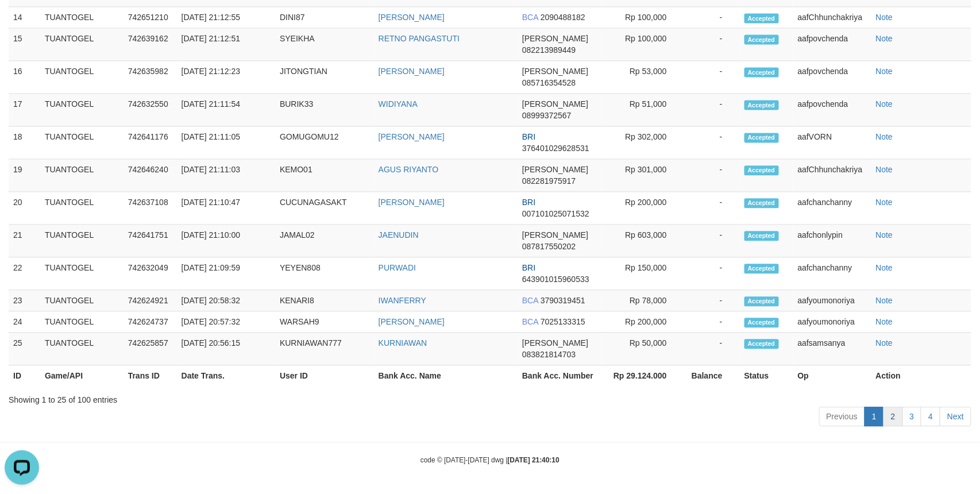  What do you see at coordinates (490, 397) in the screenshot?
I see `div: Showing 1 to 25 of 100 entries` at bounding box center [490, 397].